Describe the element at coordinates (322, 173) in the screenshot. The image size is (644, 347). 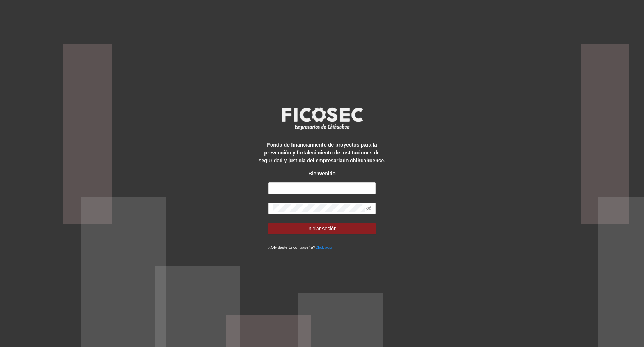
I see `strong: Bienvenido` at that location.